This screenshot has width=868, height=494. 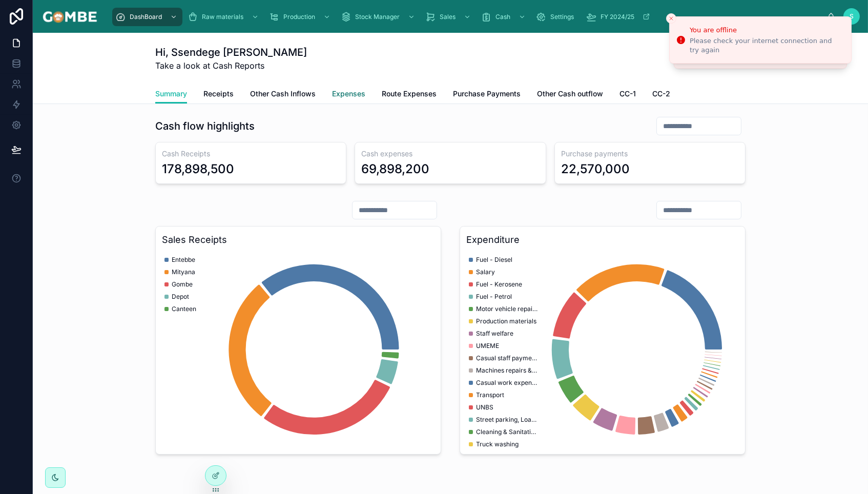 I want to click on span: Other Cash outflow, so click(x=570, y=94).